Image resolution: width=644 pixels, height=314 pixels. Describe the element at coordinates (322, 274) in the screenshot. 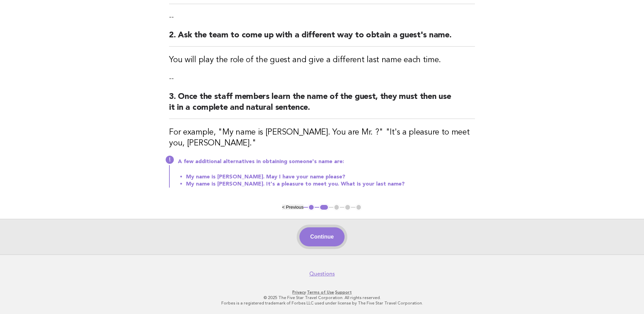

I see `a: Questions` at that location.